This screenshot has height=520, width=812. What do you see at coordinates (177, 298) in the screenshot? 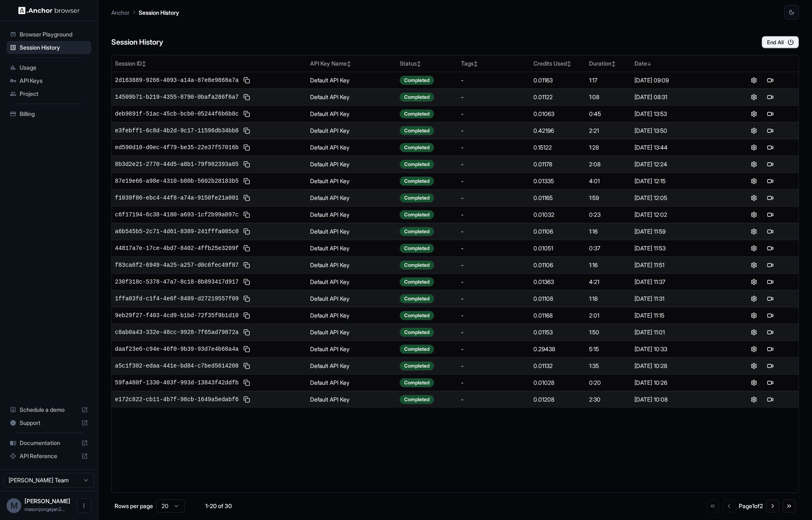
I see `span: 1ffa03fd-c1f4-4e6f-8489-d27219557f09` at bounding box center [177, 298].